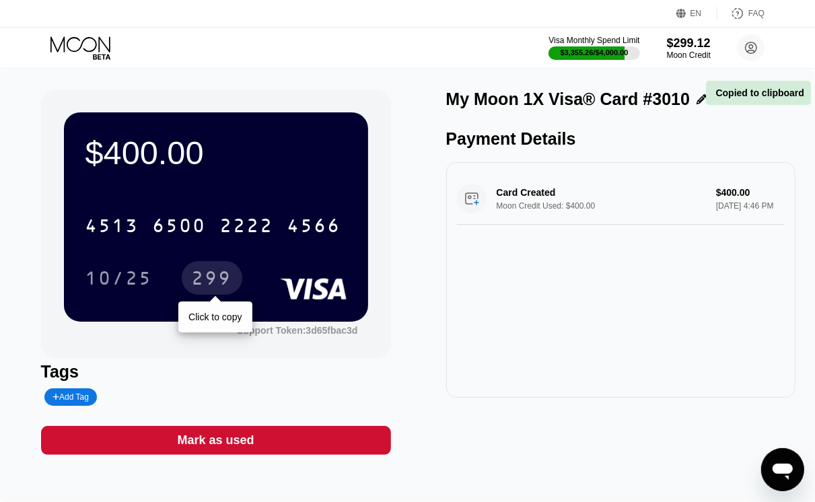 The height and width of the screenshot is (502, 815). Describe the element at coordinates (688, 43) in the screenshot. I see `div: $299.12` at that location.